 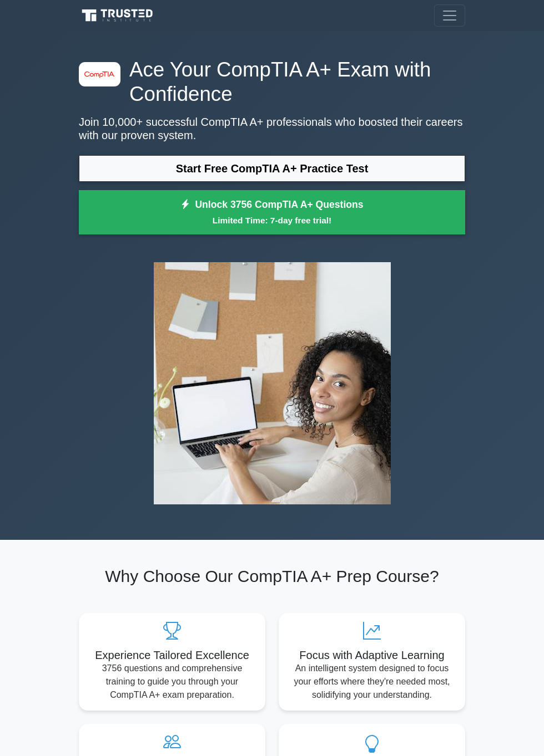 What do you see at coordinates (272, 577) in the screenshot?
I see `h2: Why Choose Our CompTIA A+ Prep Course?` at bounding box center [272, 577].